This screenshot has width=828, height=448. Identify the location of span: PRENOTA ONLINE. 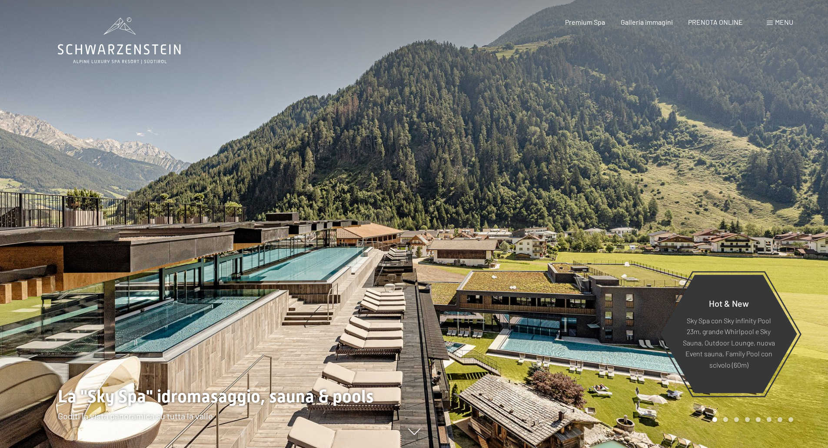
(715, 22).